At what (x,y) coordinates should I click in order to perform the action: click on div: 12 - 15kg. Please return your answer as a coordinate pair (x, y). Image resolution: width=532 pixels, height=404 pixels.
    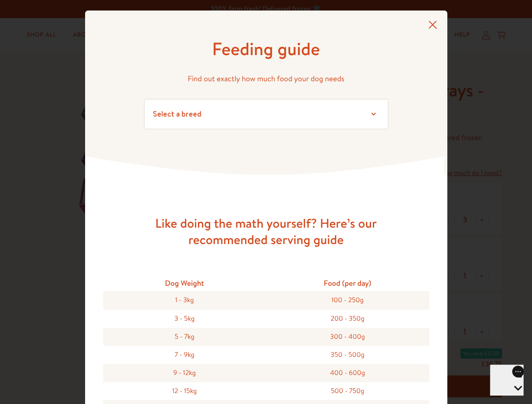
    Looking at the image, I should click on (185, 391).